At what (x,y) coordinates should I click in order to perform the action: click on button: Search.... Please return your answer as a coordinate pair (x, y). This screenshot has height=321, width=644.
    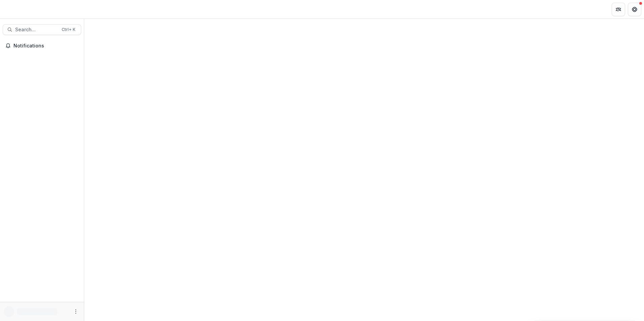
    Looking at the image, I should click on (42, 29).